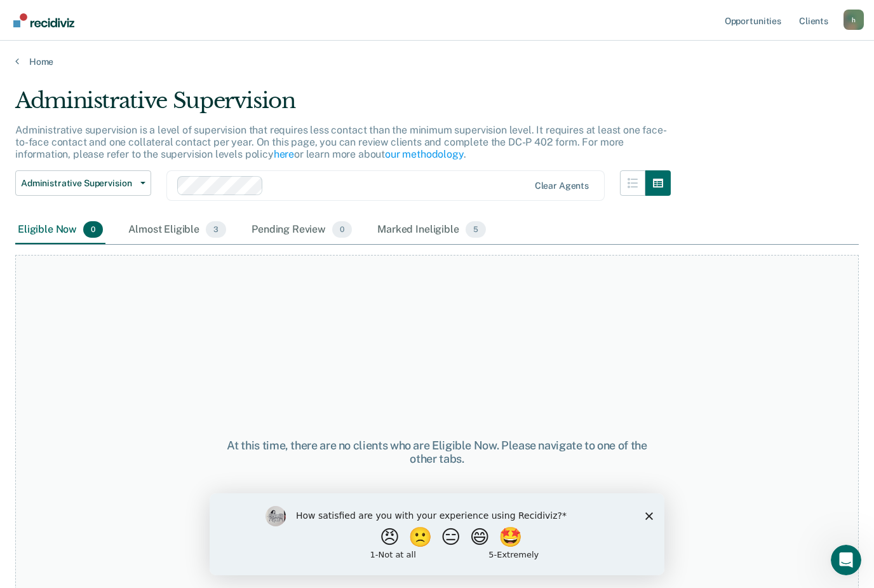 This screenshot has width=874, height=588. I want to click on p: Administrative supervision is a level of supervision that requires less contact than the minimum ..., so click(341, 142).